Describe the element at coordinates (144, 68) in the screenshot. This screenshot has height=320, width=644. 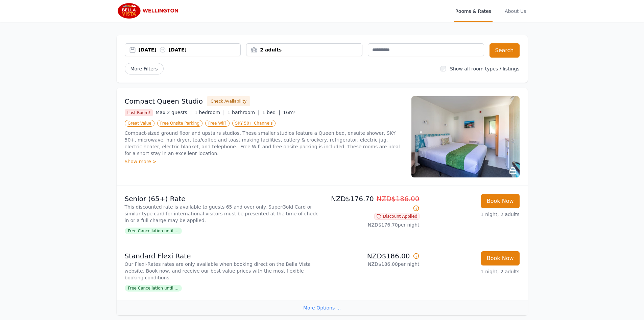
I see `span: More Filters` at that location.